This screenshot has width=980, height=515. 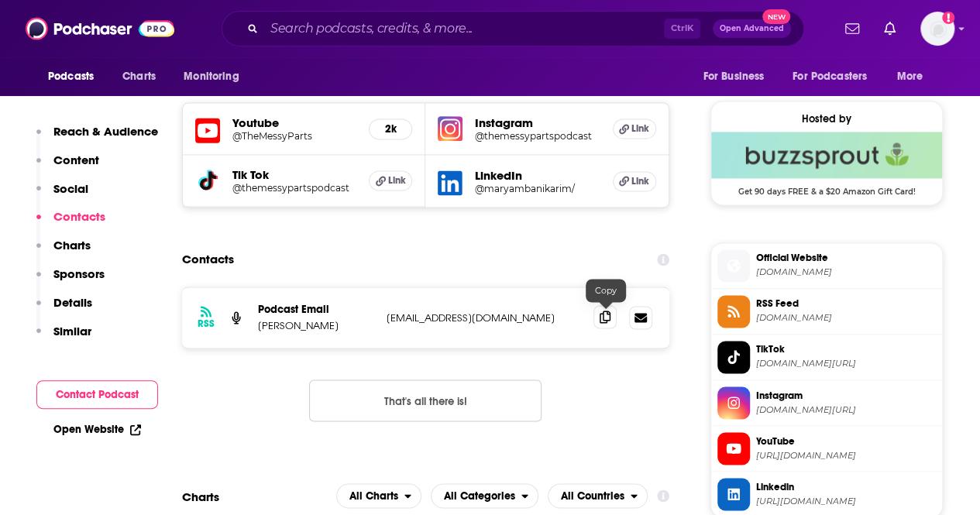 What do you see at coordinates (206, 324) in the screenshot?
I see `h3: RSS` at bounding box center [206, 324].